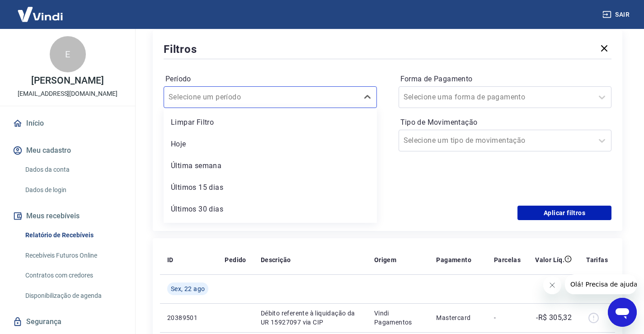  Describe the element at coordinates (73, 235) in the screenshot. I see `a: Relatório de Recebíveis` at that location.